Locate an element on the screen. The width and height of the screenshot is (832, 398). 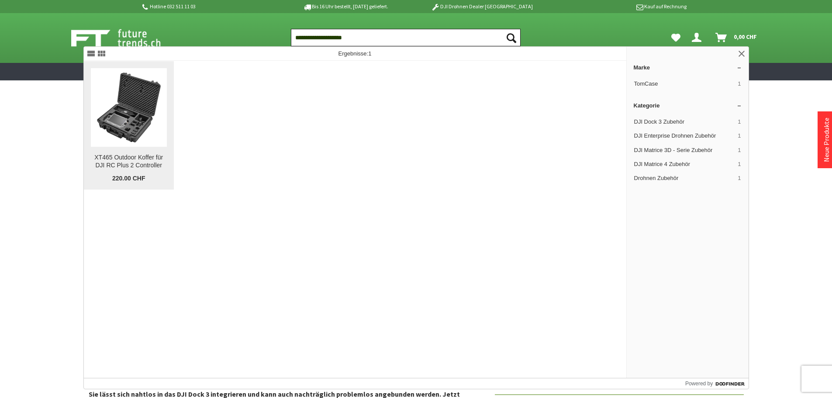
a: Warenkorb is located at coordinates (736, 38).